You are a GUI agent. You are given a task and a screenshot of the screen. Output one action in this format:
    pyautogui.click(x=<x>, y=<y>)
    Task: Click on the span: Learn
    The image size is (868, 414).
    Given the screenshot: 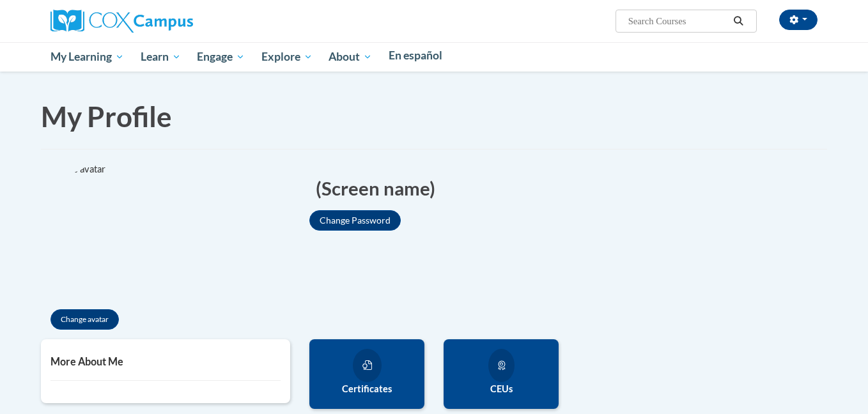 What is the action you would take?
    pyautogui.click(x=161, y=57)
    